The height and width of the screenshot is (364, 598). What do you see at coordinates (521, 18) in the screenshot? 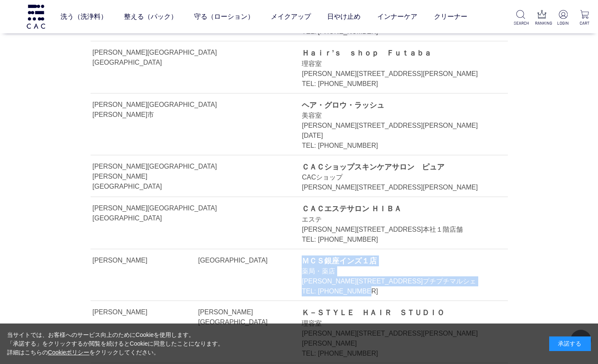
I see `a: SEARCH` at bounding box center [521, 18].